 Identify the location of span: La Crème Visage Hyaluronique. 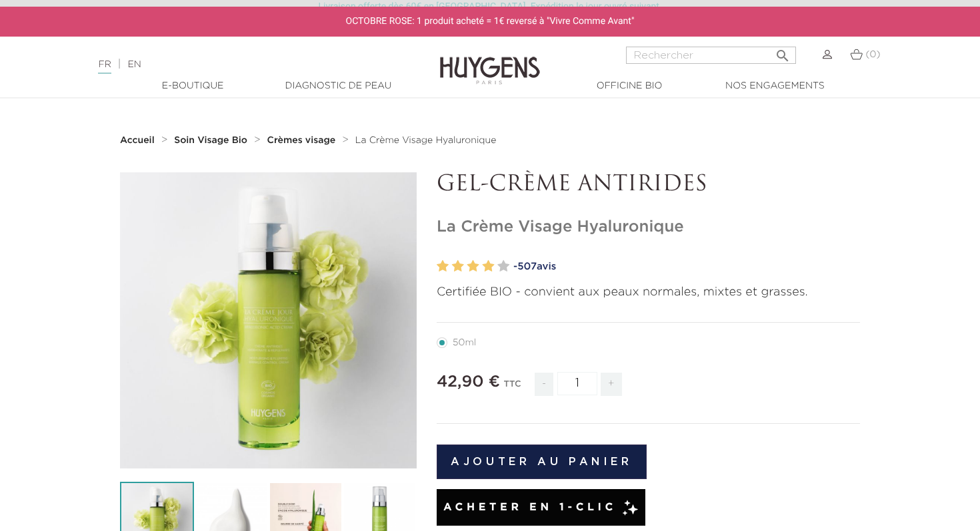
(426, 140).